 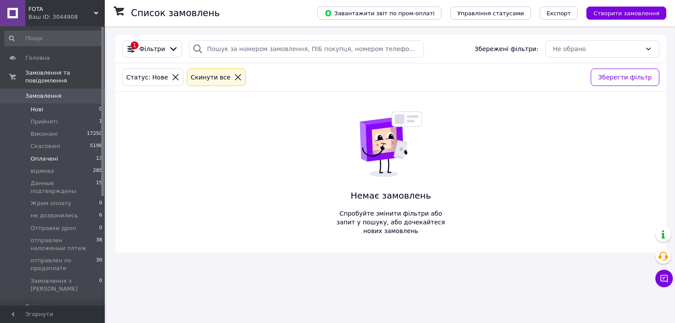 What do you see at coordinates (147, 77) in the screenshot?
I see `div: Статус: Нове` at bounding box center [147, 77].